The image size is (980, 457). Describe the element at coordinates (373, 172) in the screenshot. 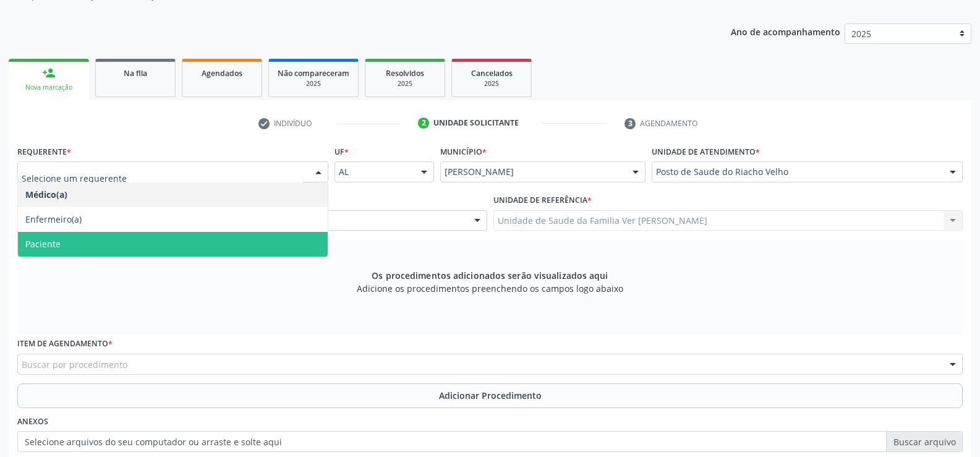

I see `span: AL` at that location.